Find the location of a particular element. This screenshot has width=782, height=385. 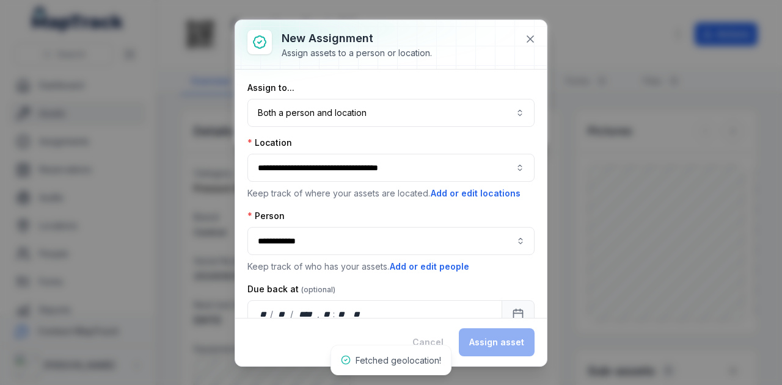

div: Assign assets to a person or location. is located at coordinates (357, 53).